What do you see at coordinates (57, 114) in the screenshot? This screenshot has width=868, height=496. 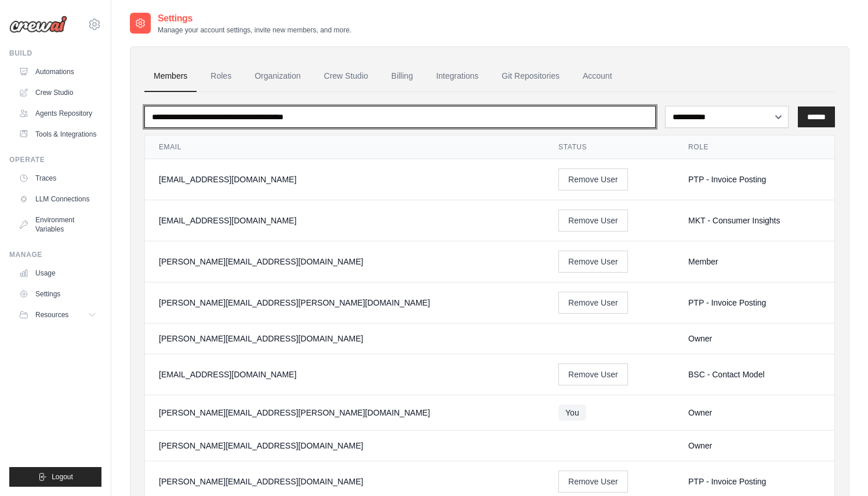 I see `a: Agents Repository` at bounding box center [57, 114].